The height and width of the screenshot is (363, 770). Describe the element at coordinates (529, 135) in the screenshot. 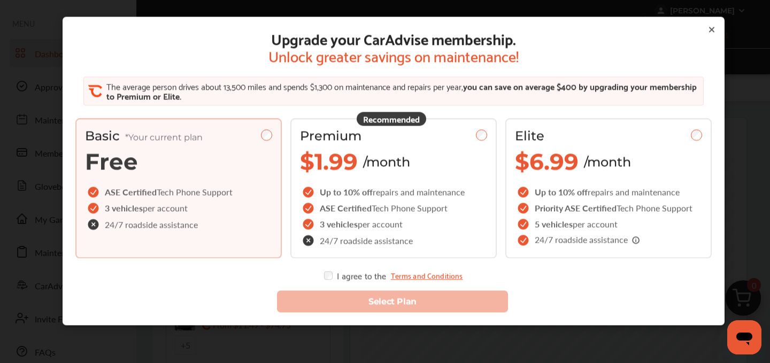

I see `span: Elite` at that location.